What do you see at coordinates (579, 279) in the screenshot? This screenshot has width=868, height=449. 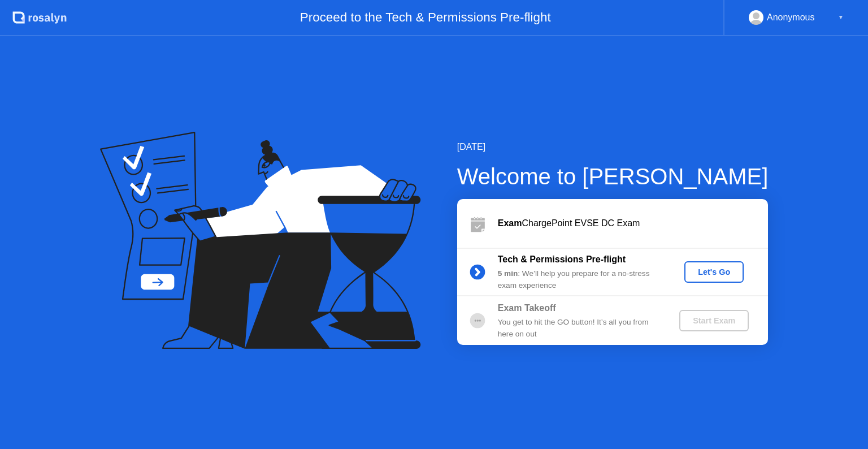 I see `div: : We’ll help you prepare for a no-stress exam experience` at bounding box center [579, 279].